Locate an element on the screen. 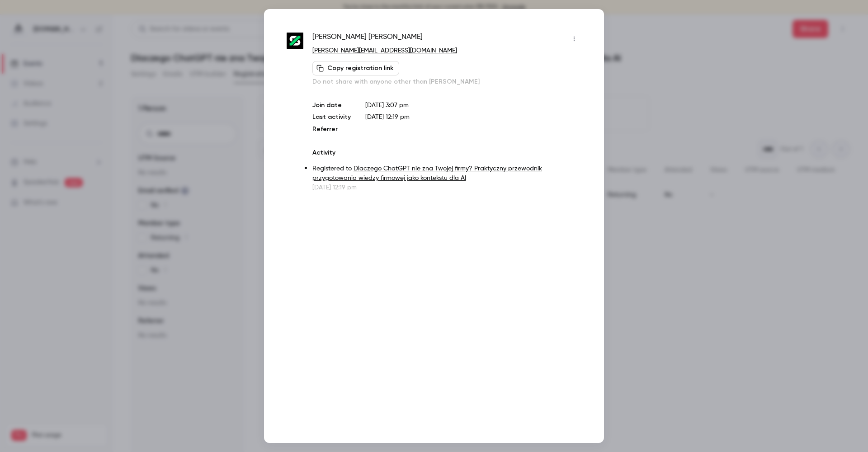 This screenshot has height=452, width=868. a: Dlaczego ChatGPT nie zna Twojej firmy? Praktyczny przewodnik przygotowania wiedzy firmowej jako k... is located at coordinates (427, 173).